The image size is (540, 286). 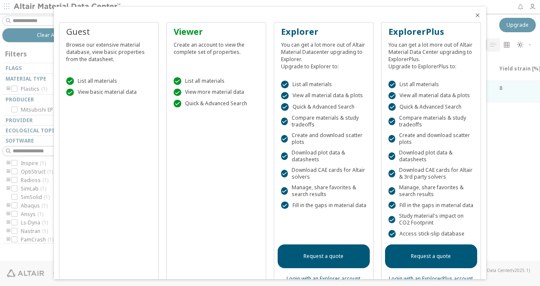 I want to click on div: Download CAE cards for Altair & 3rd party solvers, so click(x=431, y=174).